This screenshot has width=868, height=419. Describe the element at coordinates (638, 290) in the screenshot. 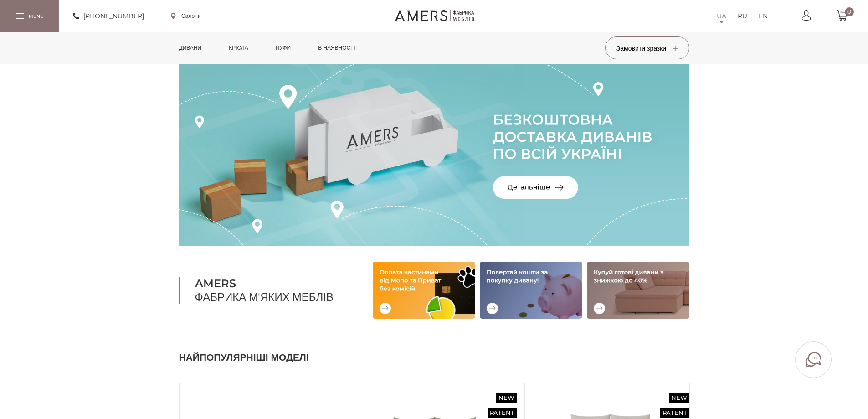

I see `img: Купуй готові дивани зі знижкою до 40%` at that location.